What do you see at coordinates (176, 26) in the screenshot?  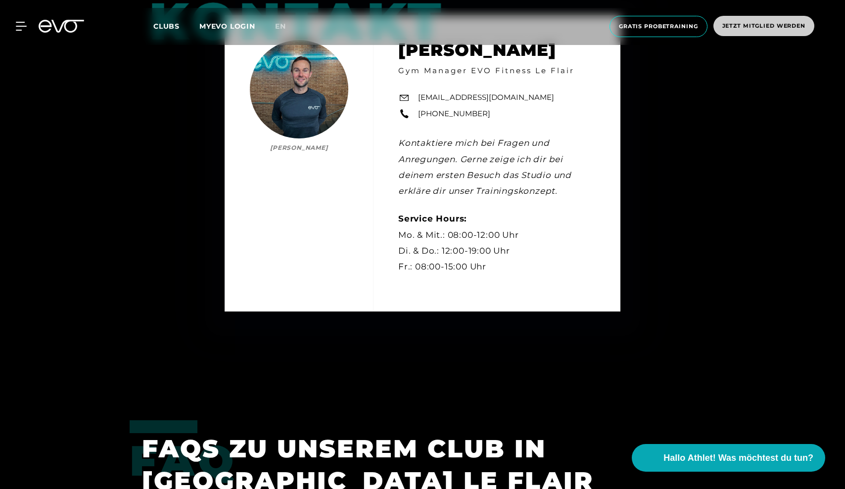 I see `a: Clubs` at bounding box center [176, 26].